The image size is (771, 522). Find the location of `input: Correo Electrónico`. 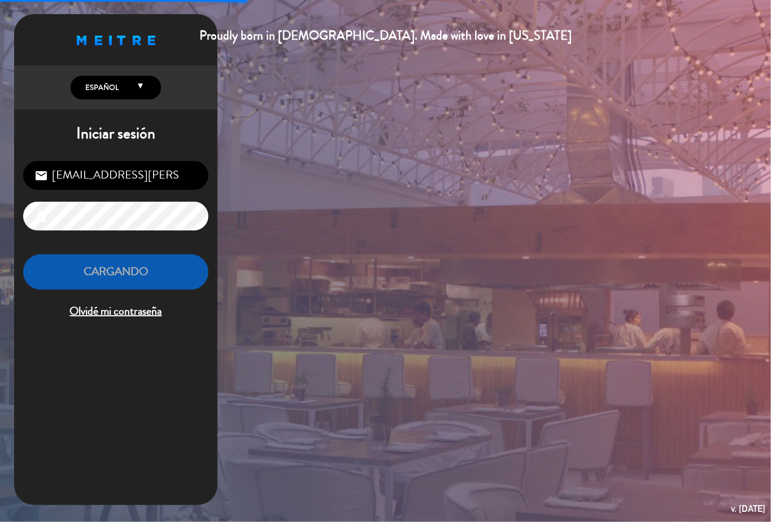

input: Correo Electrónico is located at coordinates (116, 175).